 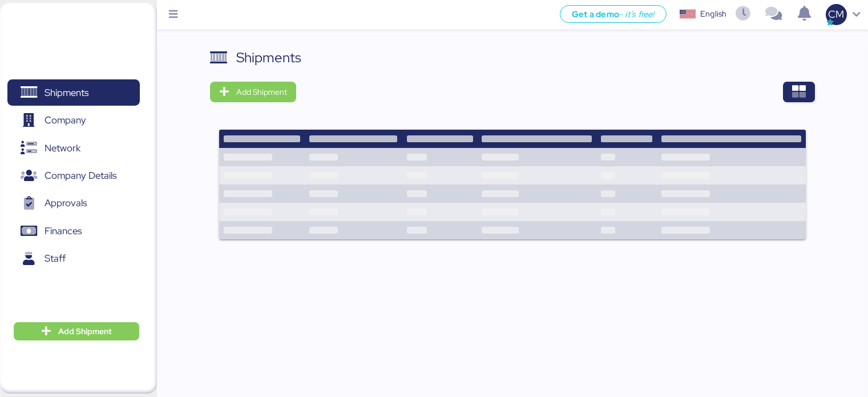 What do you see at coordinates (63, 231) in the screenshot?
I see `span: Finances` at bounding box center [63, 231].